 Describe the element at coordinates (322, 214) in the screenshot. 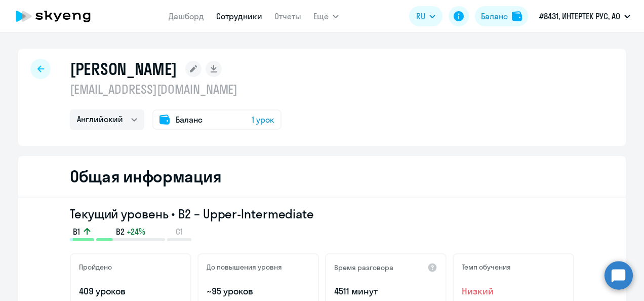

I see `h3: Текущий уровень • B2 – Upper-Intermediate` at that location.